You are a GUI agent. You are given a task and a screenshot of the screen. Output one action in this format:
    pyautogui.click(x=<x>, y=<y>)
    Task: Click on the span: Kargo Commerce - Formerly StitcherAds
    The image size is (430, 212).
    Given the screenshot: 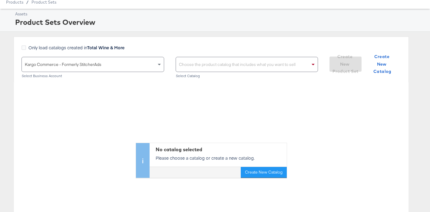 What is the action you would take?
    pyautogui.click(x=63, y=64)
    